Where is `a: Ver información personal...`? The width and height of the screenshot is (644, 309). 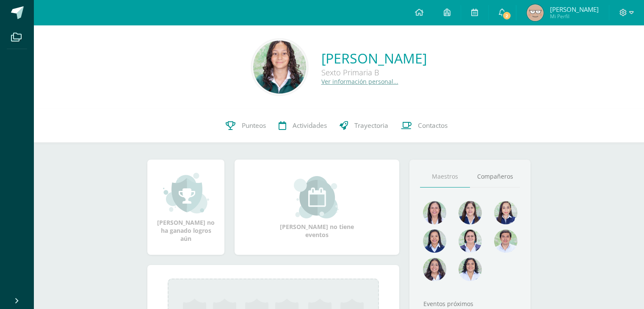
a: Ver información personal... is located at coordinates (360, 81).